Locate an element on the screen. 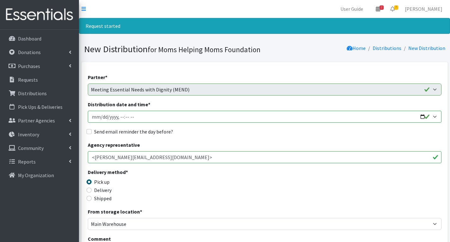 This screenshot has height=242, width=450. p: Partner Agencies is located at coordinates (36, 120).